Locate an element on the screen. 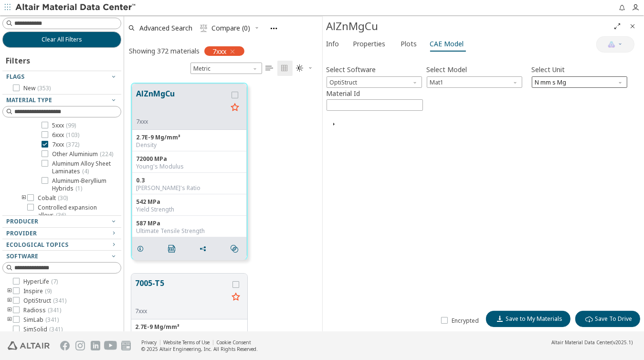 The image size is (644, 360). span: Material Type is located at coordinates (29, 99).